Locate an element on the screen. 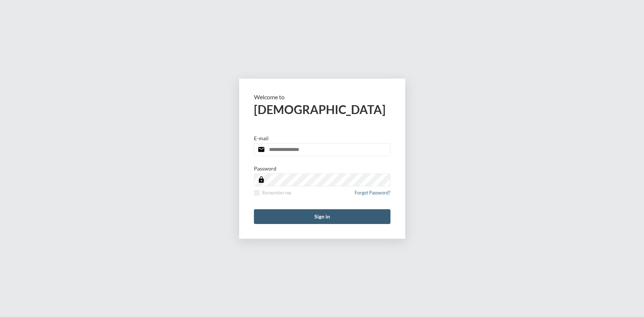  label: Remember me is located at coordinates (273, 192).